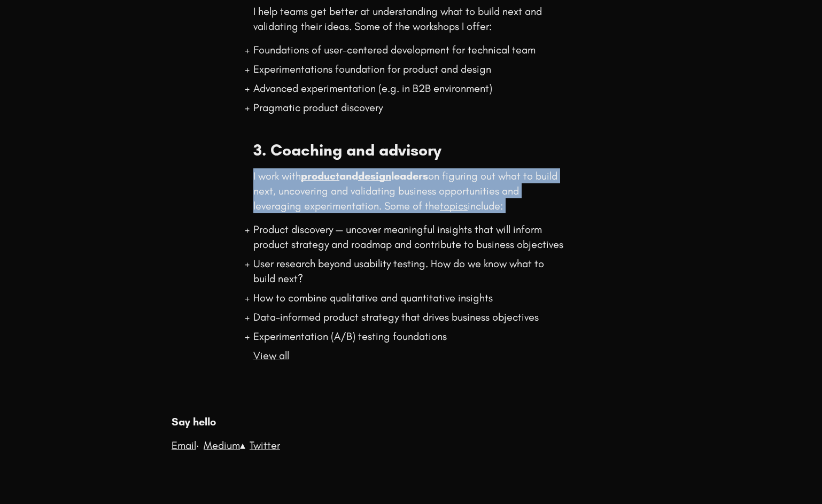 The width and height of the screenshot is (822, 504). What do you see at coordinates (410, 236) in the screenshot?
I see `li: Product discovery — uncover meaningful insights that will inform product strategy and roadmap and...` at bounding box center [410, 236].